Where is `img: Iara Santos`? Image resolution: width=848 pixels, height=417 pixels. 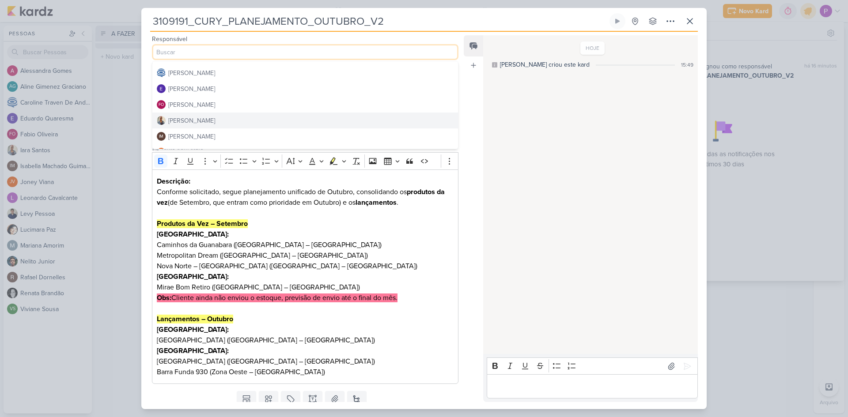
img: Iara Santos is located at coordinates (161, 121).